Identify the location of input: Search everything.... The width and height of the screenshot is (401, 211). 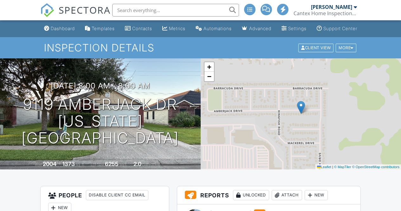
(176, 10).